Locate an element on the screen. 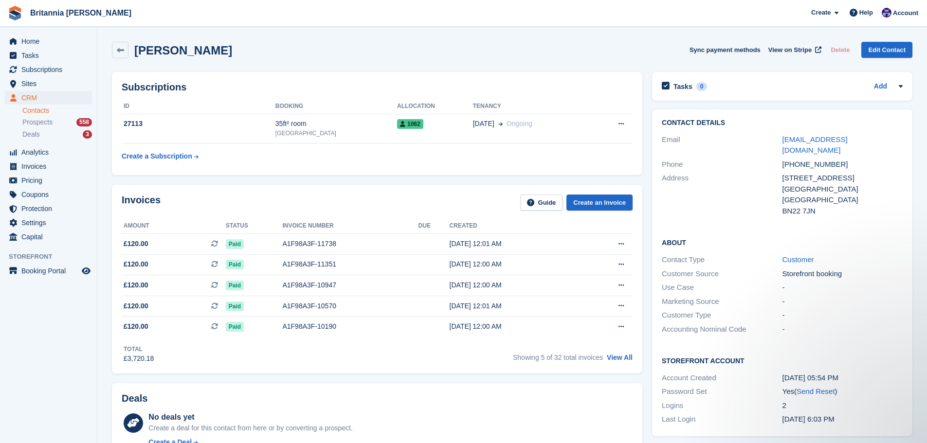 This screenshot has height=443, width=927. div: Address is located at coordinates (721, 195).